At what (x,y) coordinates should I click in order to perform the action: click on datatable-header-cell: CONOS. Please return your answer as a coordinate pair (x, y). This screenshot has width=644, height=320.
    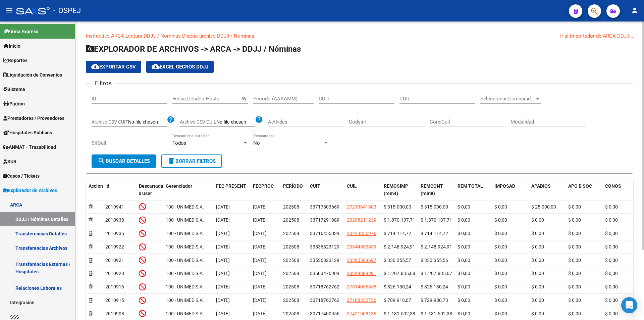
    Looking at the image, I should click on (621, 190).